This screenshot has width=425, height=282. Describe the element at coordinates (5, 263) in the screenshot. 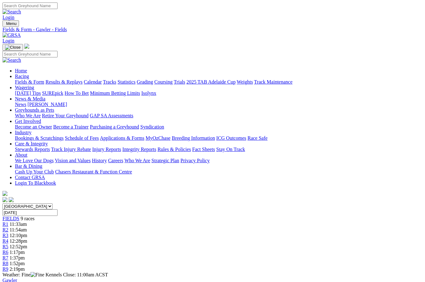

I see `span: R8` at that location.